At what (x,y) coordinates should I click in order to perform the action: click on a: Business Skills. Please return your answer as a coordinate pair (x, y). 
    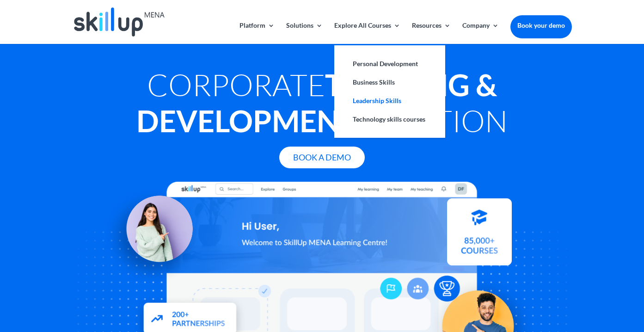
    Looking at the image, I should click on (390, 83).